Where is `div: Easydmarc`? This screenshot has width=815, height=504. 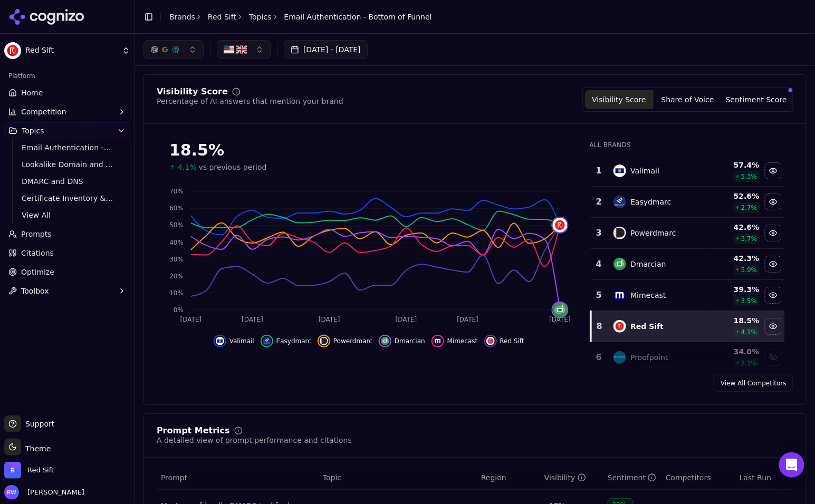 div: Easydmarc is located at coordinates (650, 202).